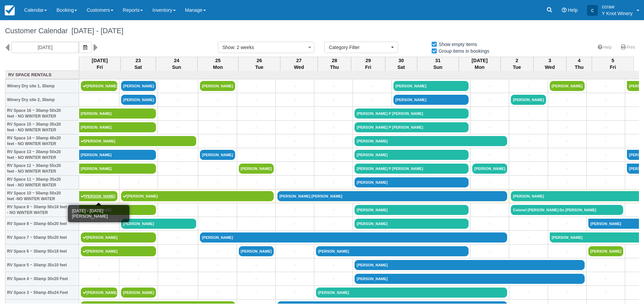  Describe the element at coordinates (244, 47) in the screenshot. I see `span: : 2 weeks` at that location.